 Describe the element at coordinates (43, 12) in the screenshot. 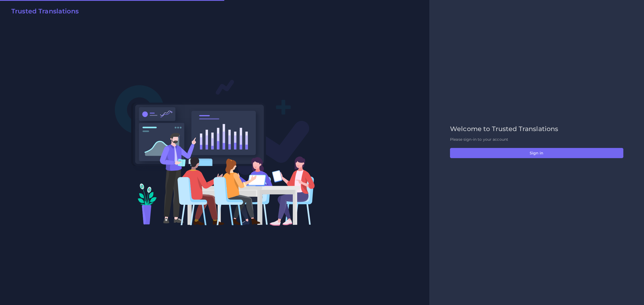

I see `a: Trusted Translations` at that location.